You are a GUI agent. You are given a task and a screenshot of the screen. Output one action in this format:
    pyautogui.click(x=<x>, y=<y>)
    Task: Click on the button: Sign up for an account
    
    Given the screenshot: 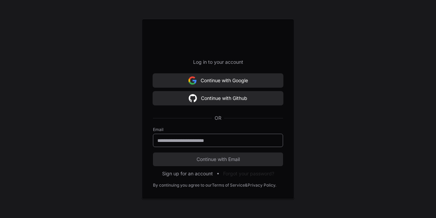 What is the action you would take?
    pyautogui.click(x=187, y=173)
    